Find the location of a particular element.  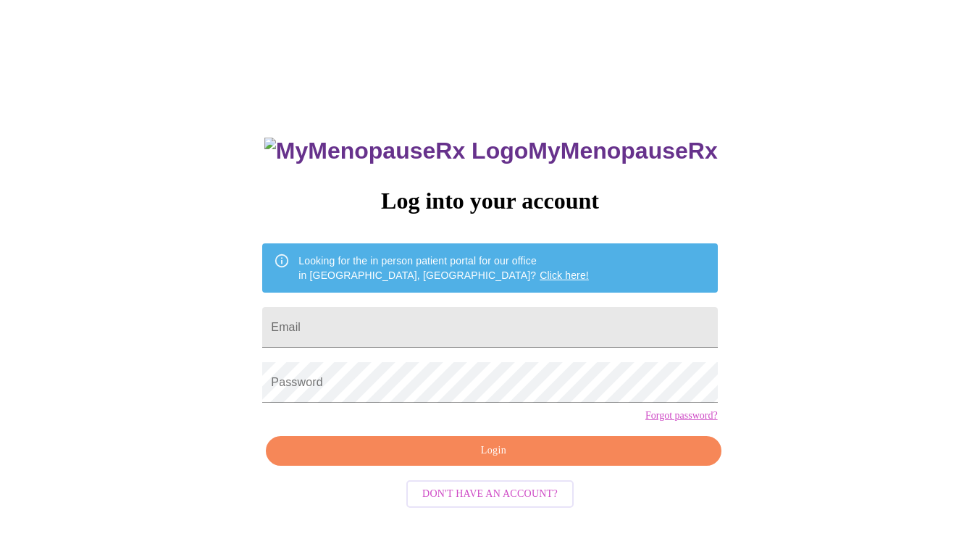

a: Forgot password? is located at coordinates (681, 415).